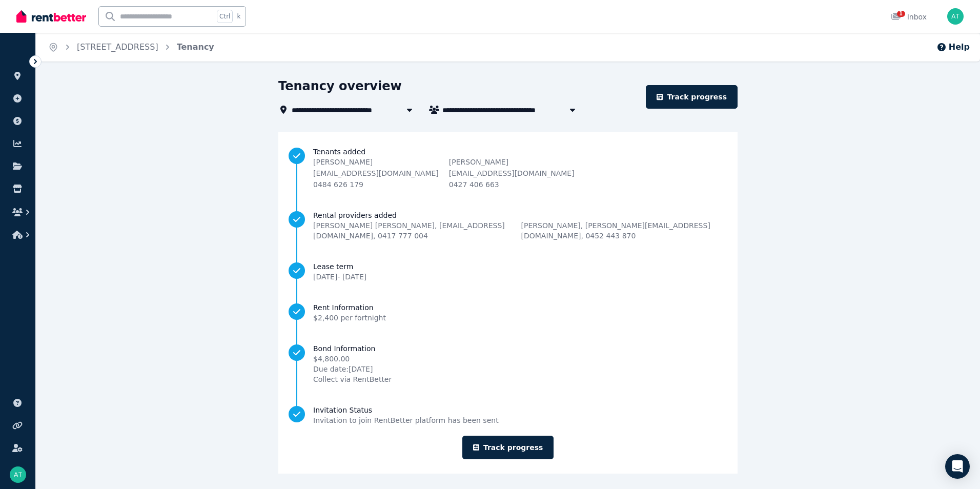  I want to click on span: $2,400 per fortnight, so click(350, 317).